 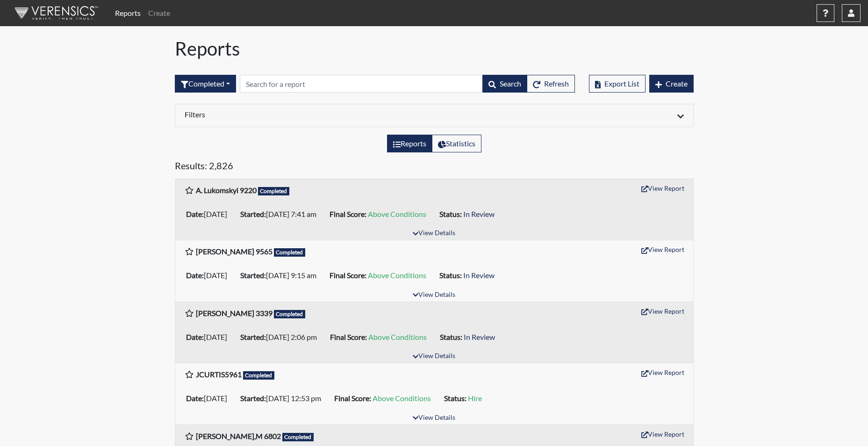 What do you see at coordinates (621, 84) in the screenshot?
I see `span: Export List` at bounding box center [621, 84].